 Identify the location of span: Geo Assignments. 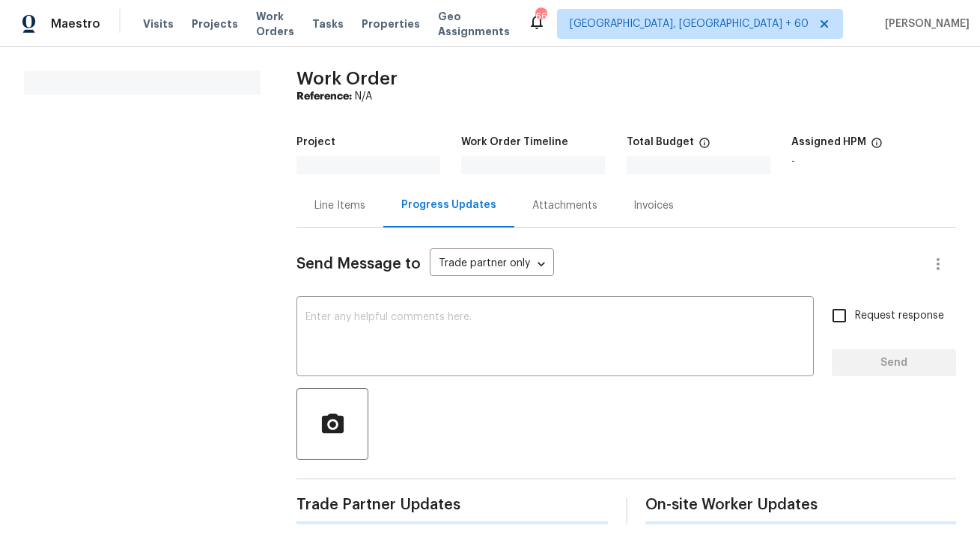
(474, 24).